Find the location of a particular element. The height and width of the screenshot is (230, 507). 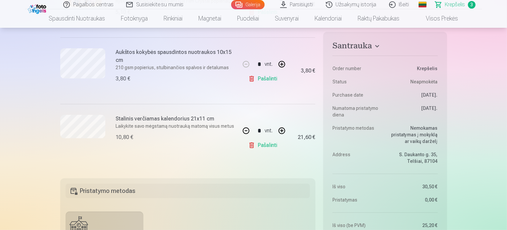

div: 21,60 € is located at coordinates (306, 137).